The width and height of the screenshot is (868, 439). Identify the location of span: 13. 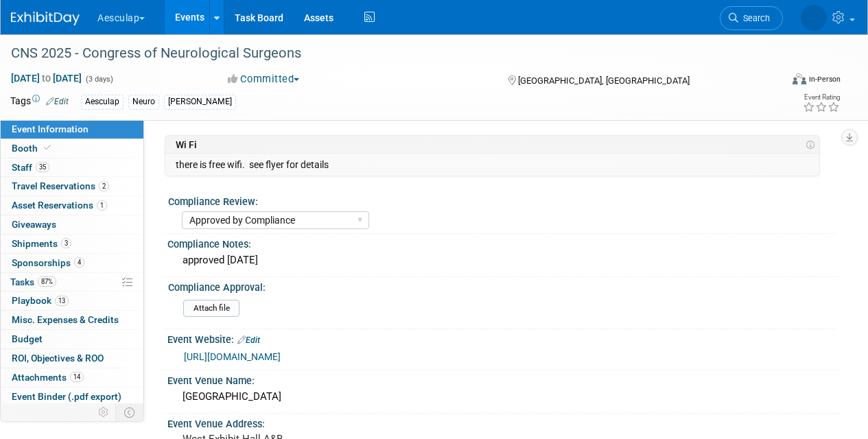
(61, 300).